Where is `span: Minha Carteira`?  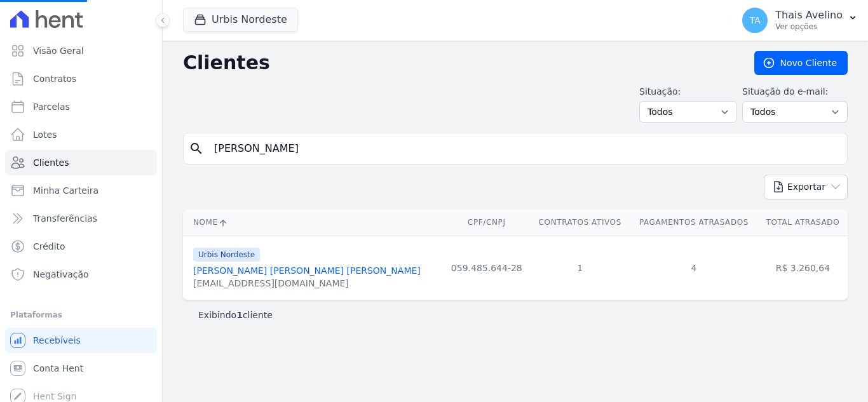 span: Minha Carteira is located at coordinates (66, 191).